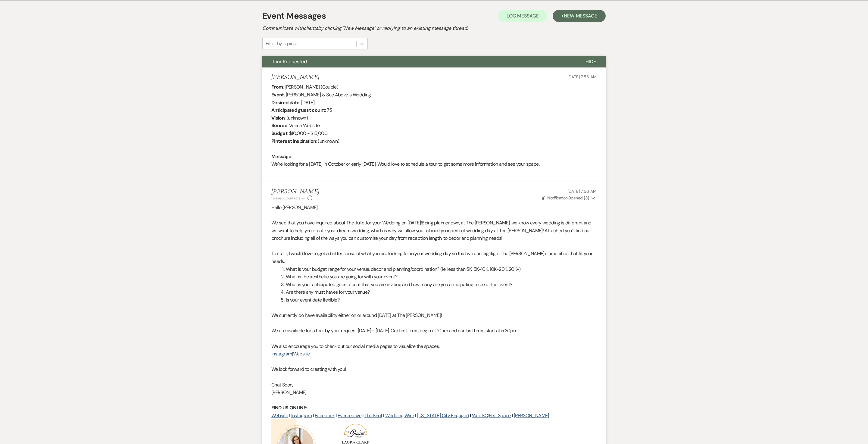 This screenshot has width=868, height=444. I want to click on b: Desired date, so click(285, 102).